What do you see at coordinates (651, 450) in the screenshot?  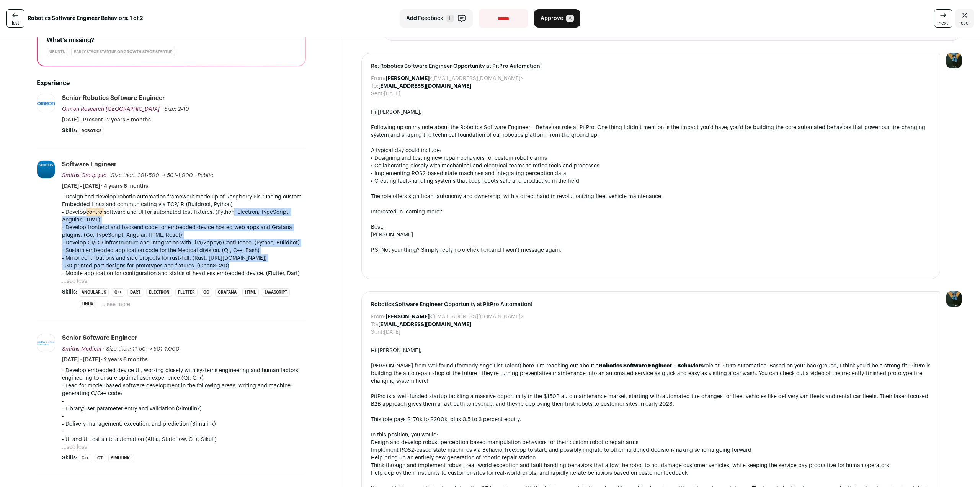 I see `li: Implement ROS2-based state machines via BehaviorTree.cpp to start, and possibly migrate to other ...` at bounding box center [651, 450].